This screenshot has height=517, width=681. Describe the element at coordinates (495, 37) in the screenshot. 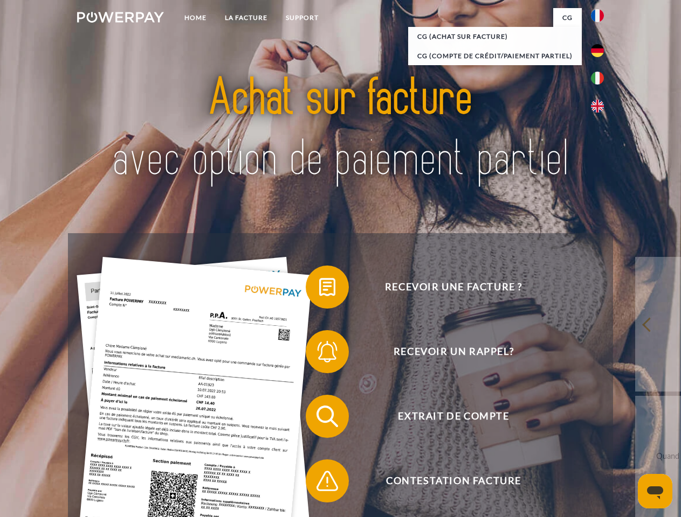

I see `a: CG (achat sur facture)` at that location.